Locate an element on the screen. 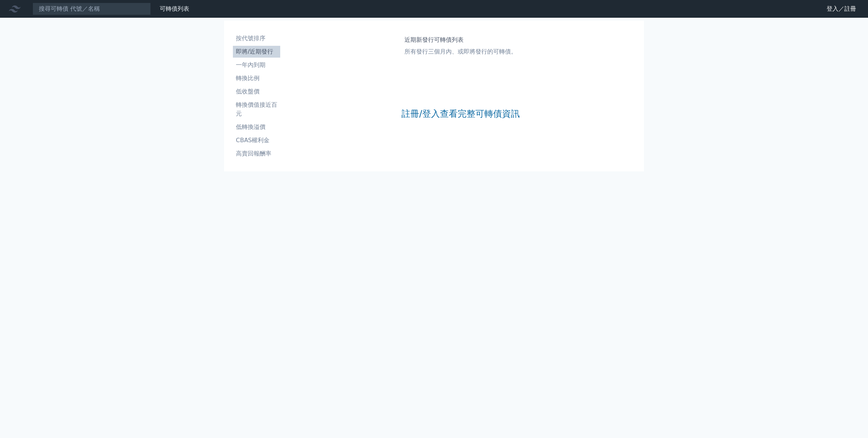 The width and height of the screenshot is (868, 438). a: 登入／註冊 is located at coordinates (841, 9).